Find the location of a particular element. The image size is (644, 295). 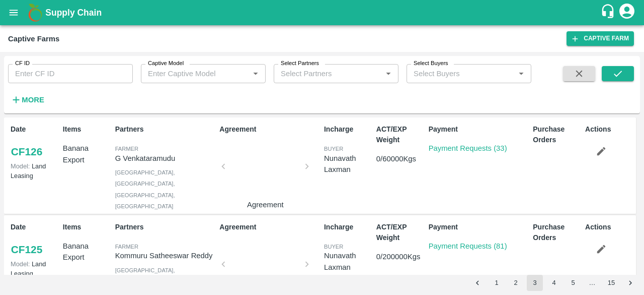

button: Go to page 15 is located at coordinates (612, 283).